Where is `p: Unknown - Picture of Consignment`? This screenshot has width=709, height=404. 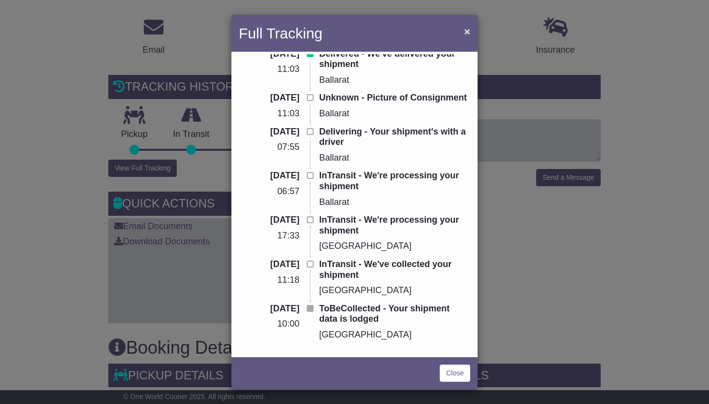
p: Unknown - Picture of Consignment is located at coordinates (395, 98).